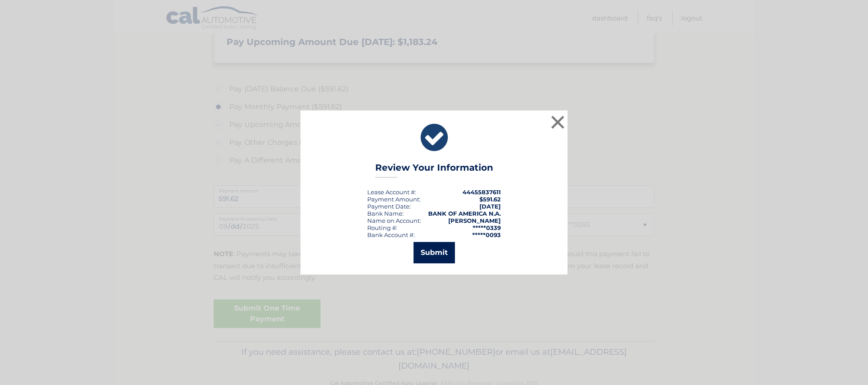 The height and width of the screenshot is (385, 868). I want to click on strong: 44455837611, so click(481, 192).